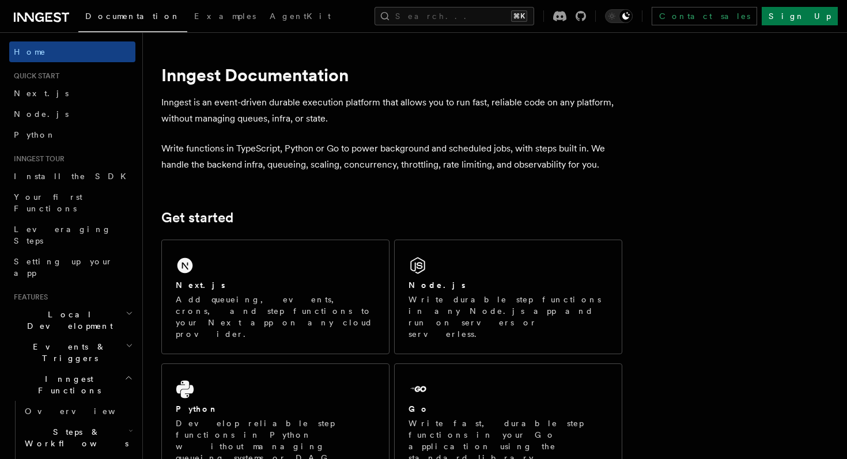 This screenshot has width=847, height=459. Describe the element at coordinates (74, 438) in the screenshot. I see `span: Steps & Workflows` at that location.